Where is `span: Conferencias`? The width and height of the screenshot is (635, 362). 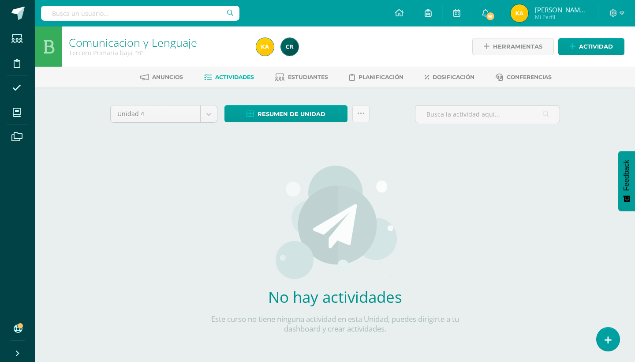
span: Conferencias is located at coordinates (529, 77).